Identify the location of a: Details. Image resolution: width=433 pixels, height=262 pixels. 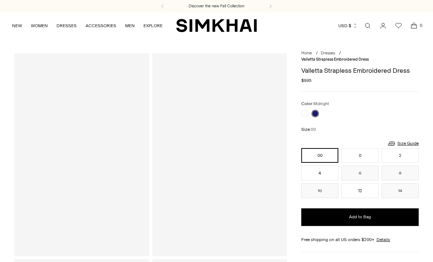
(383, 239).